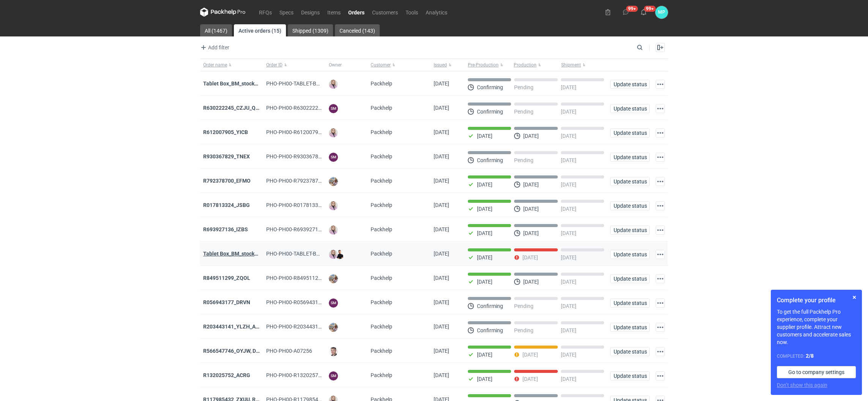  What do you see at coordinates (233, 84) in the screenshot?
I see `a: Tablet Box_BM_stock_01` at bounding box center [233, 84].